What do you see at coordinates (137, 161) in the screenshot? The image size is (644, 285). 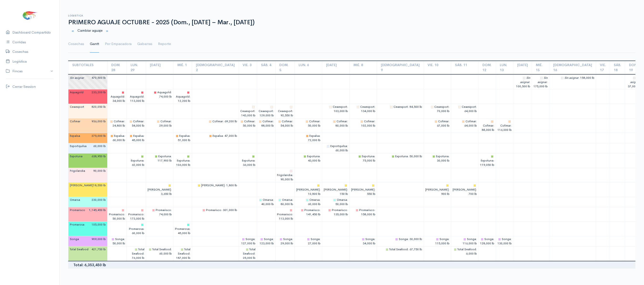 I see `span: : 62,000 lb` at bounding box center [137, 161].